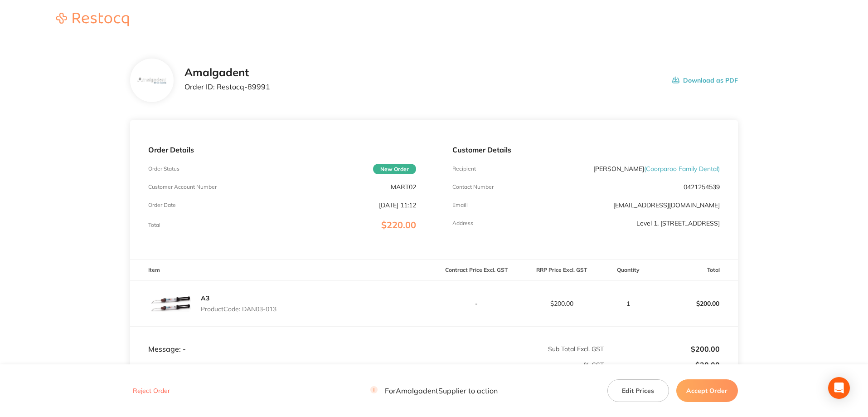 The image size is (868, 417). Describe the element at coordinates (151, 391) in the screenshot. I see `button: Reject Order` at that location.